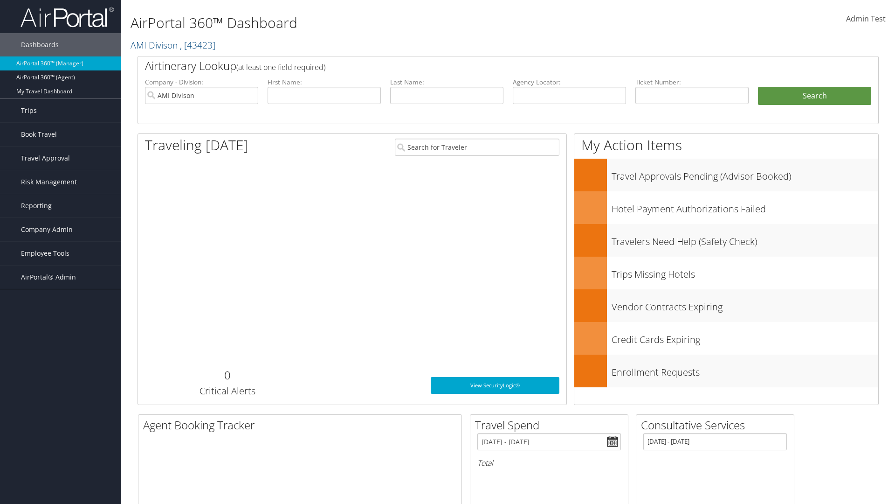  What do you see at coordinates (324, 82) in the screenshot?
I see `label: First Name:` at bounding box center [324, 82].